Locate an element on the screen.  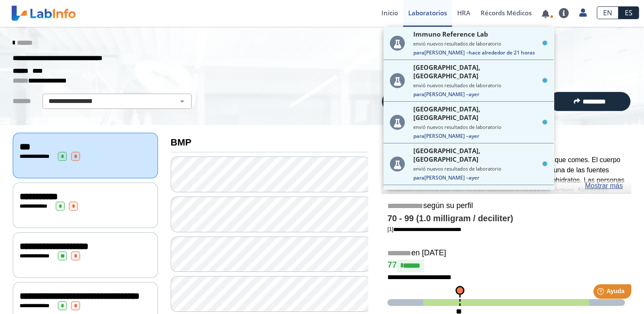
span: hace alrededor de 21 horas is located at coordinates (502, 52).